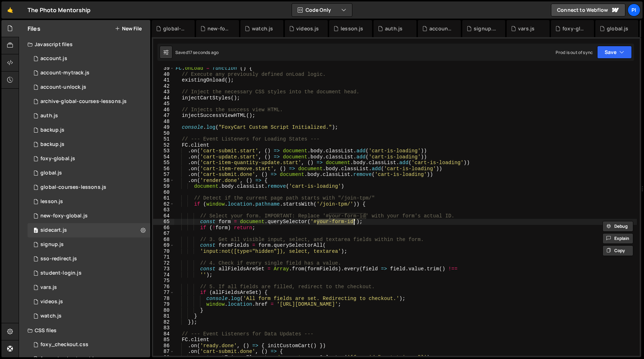 Image resolution: width=644 pixels, height=359 pixels. I want to click on div: 63, so click(164, 210).